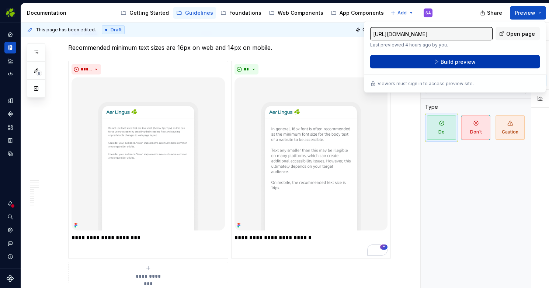 This screenshot has height=288, width=549. Describe the element at coordinates (10, 230) in the screenshot. I see `div: Settings` at that location.